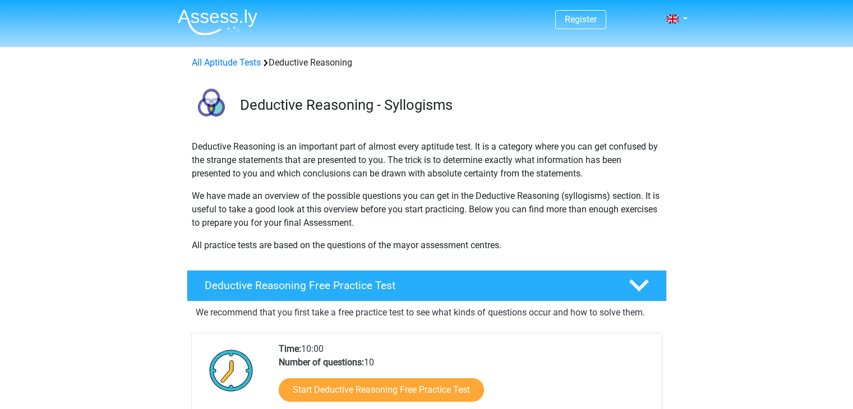  I want to click on b: Number of questions:, so click(321, 362).